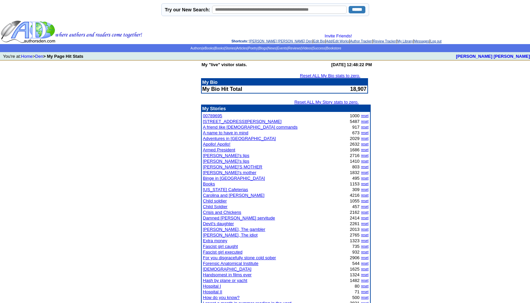  What do you see at coordinates (213, 292) in the screenshot?
I see `a: Hospital II` at bounding box center [213, 292].